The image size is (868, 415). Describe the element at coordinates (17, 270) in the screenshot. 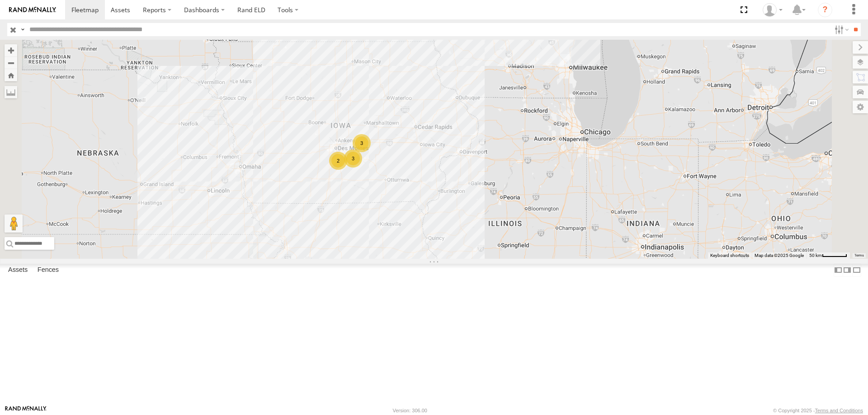

I see `label: Assets` at that location.